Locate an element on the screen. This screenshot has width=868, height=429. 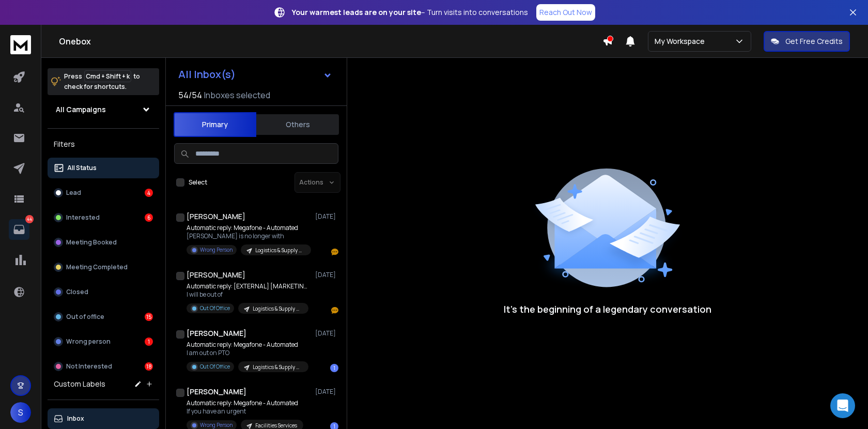
button: Inbox is located at coordinates (103, 419).